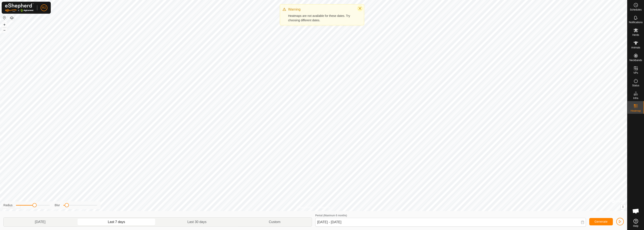 This screenshot has width=644, height=230. What do you see at coordinates (623, 207) in the screenshot?
I see `button: i` at bounding box center [623, 207].